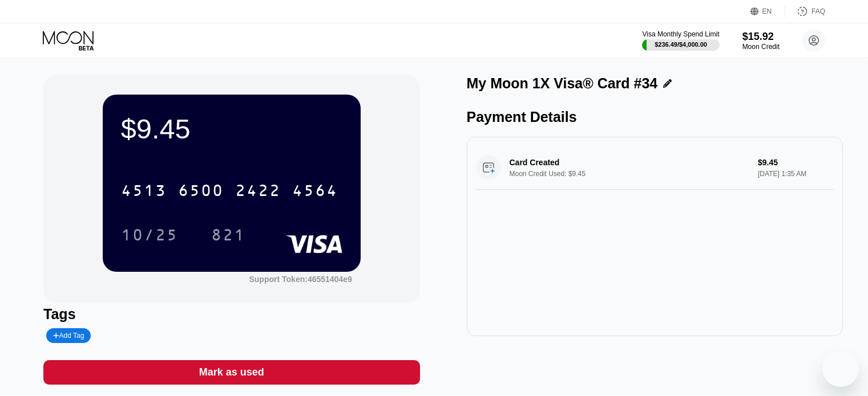 The image size is (868, 396). Describe the element at coordinates (201, 192) in the screenshot. I see `div: 6500` at that location.